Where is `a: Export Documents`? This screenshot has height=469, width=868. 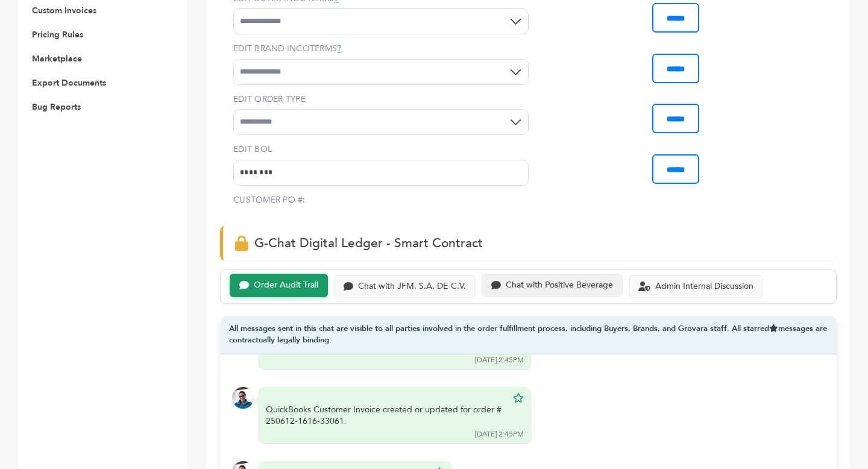
a: Export Documents is located at coordinates (68, 82).